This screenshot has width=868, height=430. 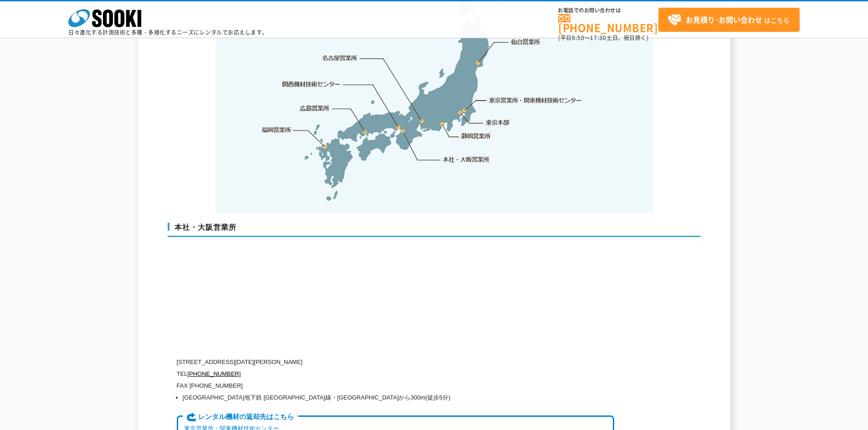 What do you see at coordinates (395, 374) in the screenshot?
I see `p: TEL` at bounding box center [395, 374].